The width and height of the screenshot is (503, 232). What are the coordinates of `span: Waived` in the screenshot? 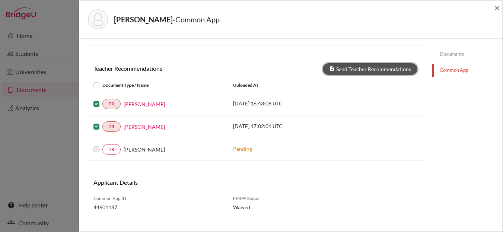 It's located at (269, 207).